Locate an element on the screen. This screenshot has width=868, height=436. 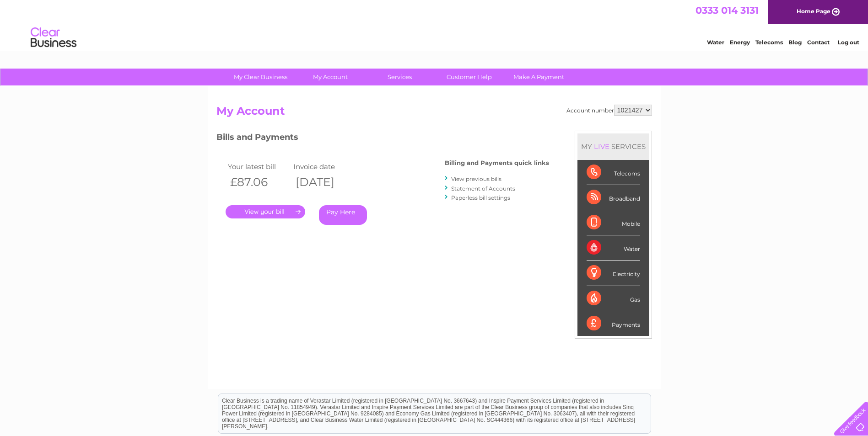
a: Customer Help is located at coordinates (469, 77).